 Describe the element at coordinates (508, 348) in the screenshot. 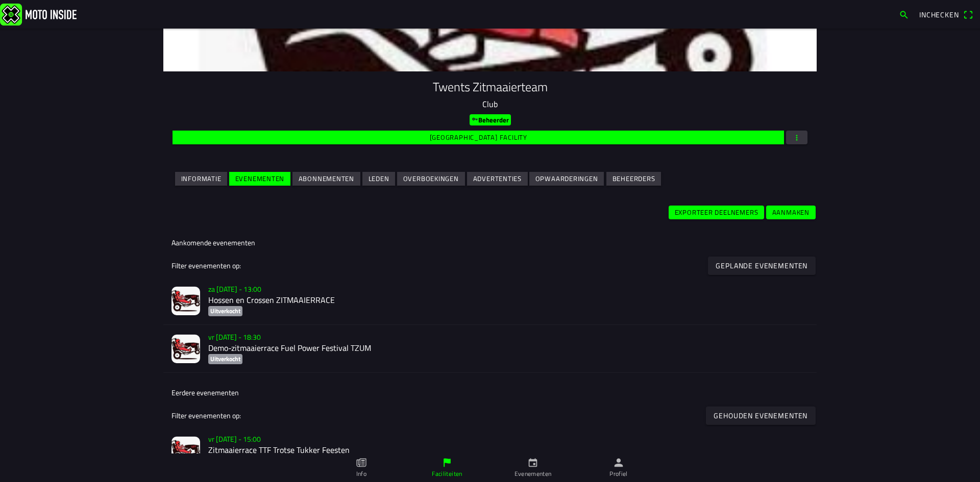

I see `h2: Demo-zitmaaierrace Fuel Power Festival TZUM` at that location.